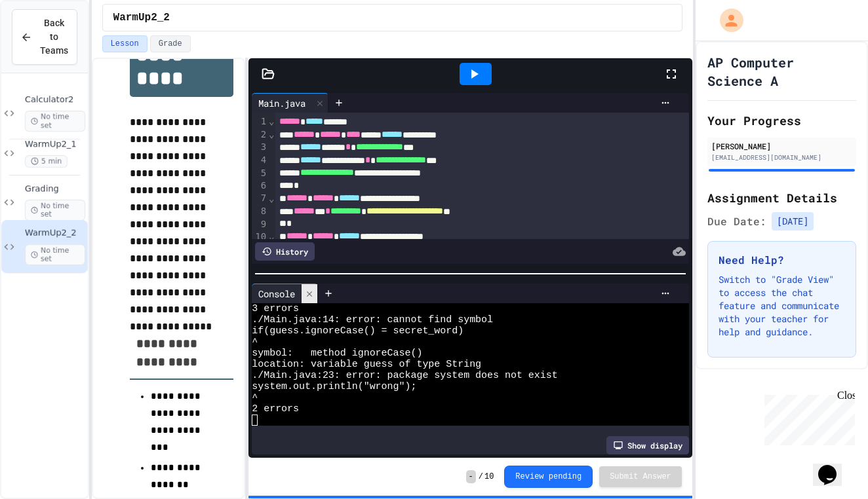 This screenshot has width=868, height=499. Describe the element at coordinates (648, 446) in the screenshot. I see `div: Show display` at that location.